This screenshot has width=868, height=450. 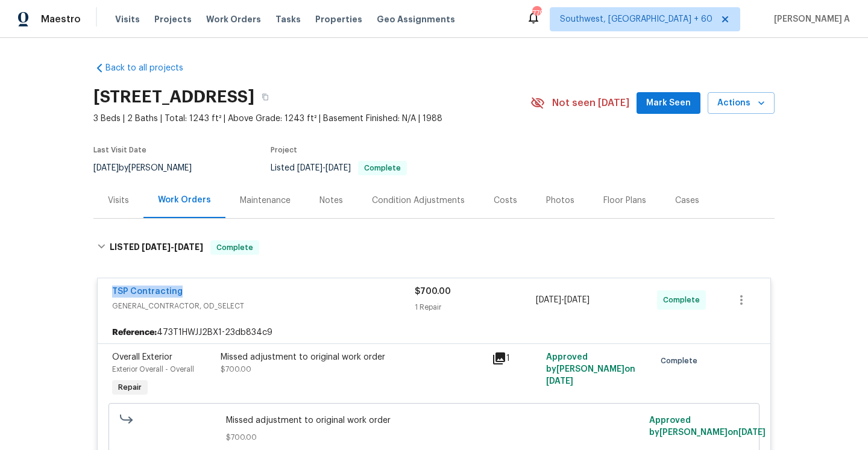 What do you see at coordinates (263, 306) in the screenshot?
I see `span: GENERAL_CONTRACTOR, OD_SELECT` at bounding box center [263, 306].